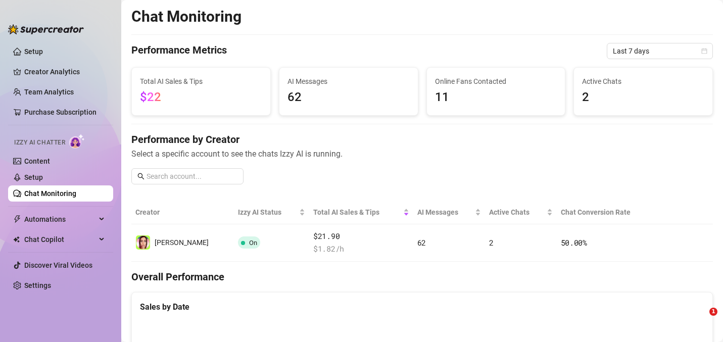  I want to click on span: $22, so click(151, 97).